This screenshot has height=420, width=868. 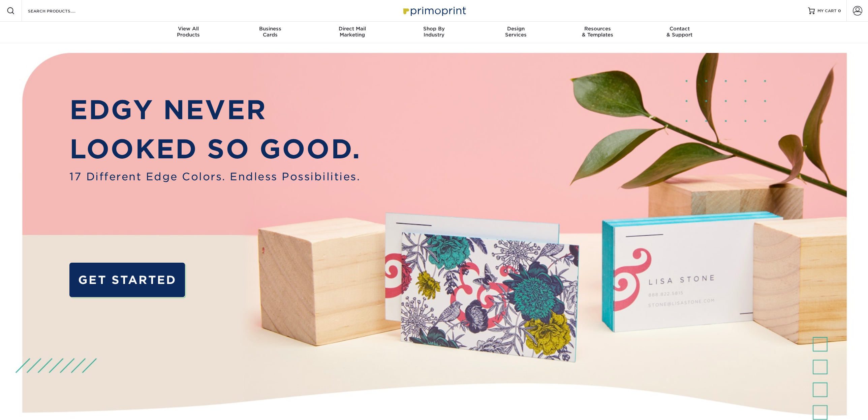 I want to click on div: Products, so click(x=188, y=32).